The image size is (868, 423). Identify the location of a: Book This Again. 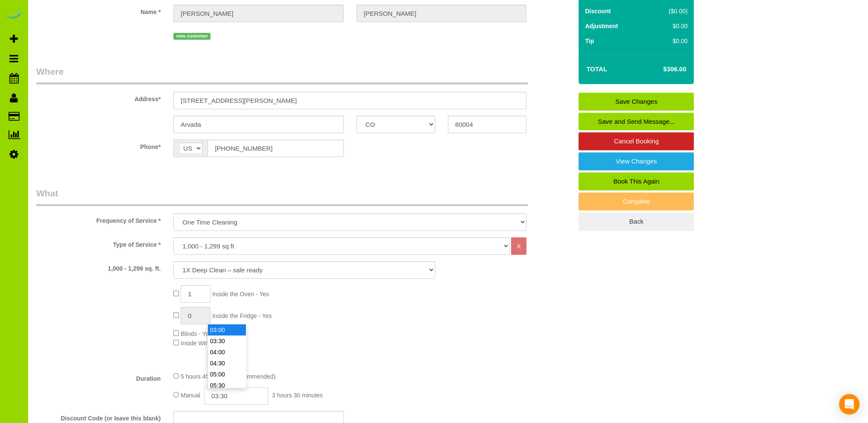
(637, 182).